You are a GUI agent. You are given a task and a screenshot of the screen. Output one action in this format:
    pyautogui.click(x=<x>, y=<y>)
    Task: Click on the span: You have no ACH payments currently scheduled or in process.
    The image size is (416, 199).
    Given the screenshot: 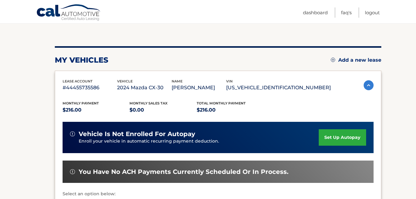 What is the action you would take?
    pyautogui.click(x=183, y=172)
    